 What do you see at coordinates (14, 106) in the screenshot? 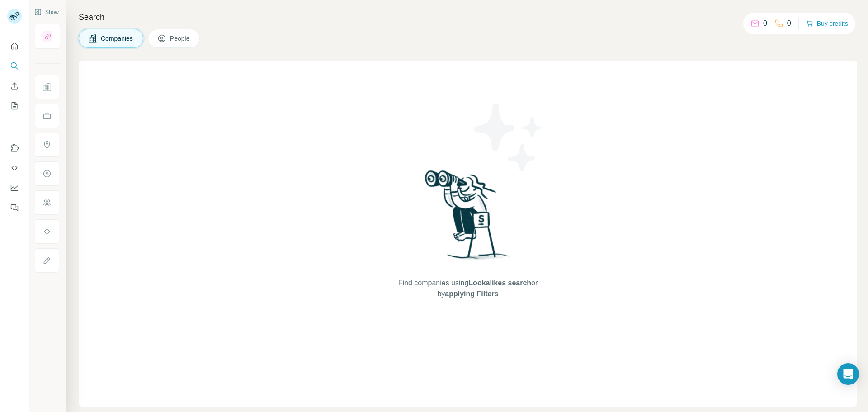
I see `button: My lists` at bounding box center [14, 106].